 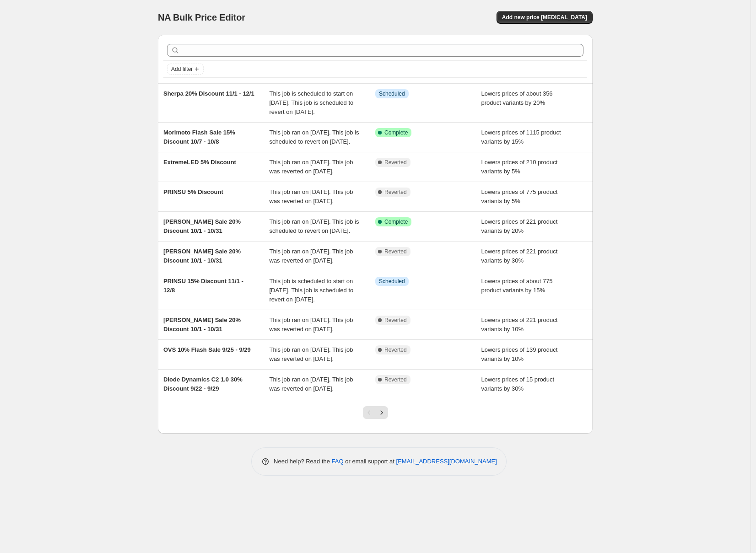 What do you see at coordinates (185, 69) in the screenshot?
I see `button: Add filter` at bounding box center [185, 69].